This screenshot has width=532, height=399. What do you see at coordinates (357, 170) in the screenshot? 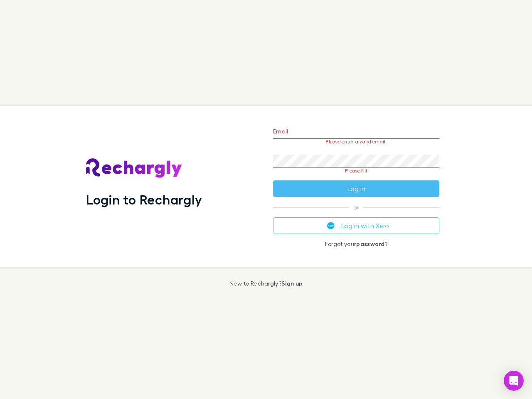
I see `p: Please fill` at bounding box center [357, 170].